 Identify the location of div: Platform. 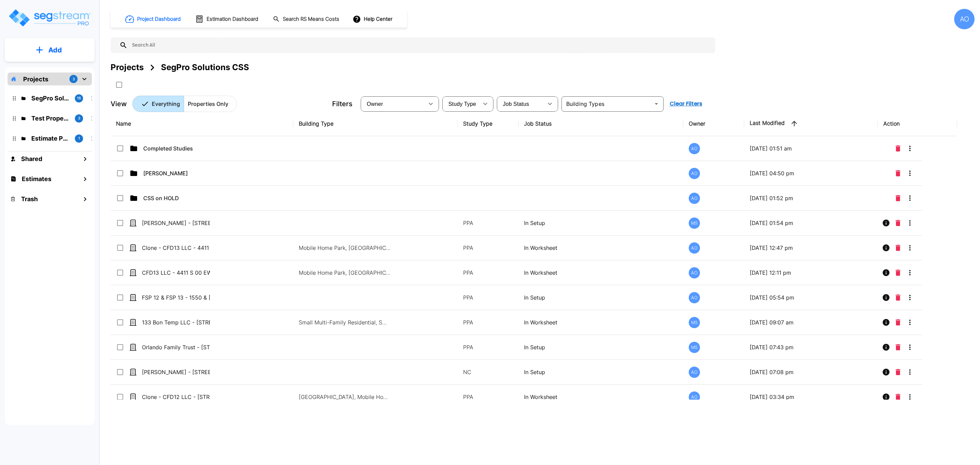
(185, 104).